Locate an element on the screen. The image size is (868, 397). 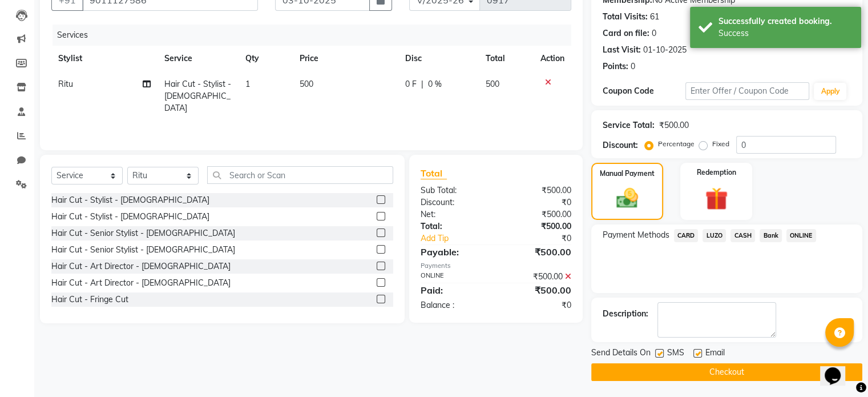
div: Total Visits: is located at coordinates (625, 16).